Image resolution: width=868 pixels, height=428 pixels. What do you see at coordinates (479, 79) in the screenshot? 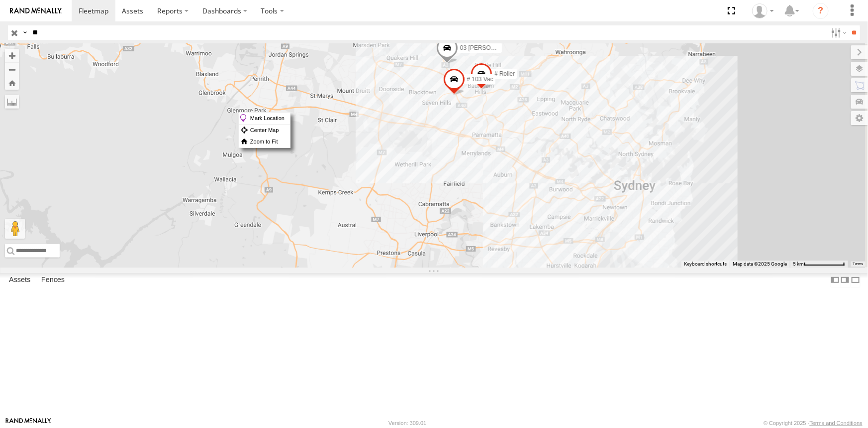
I see `span: # 103 Vac` at bounding box center [479, 79].